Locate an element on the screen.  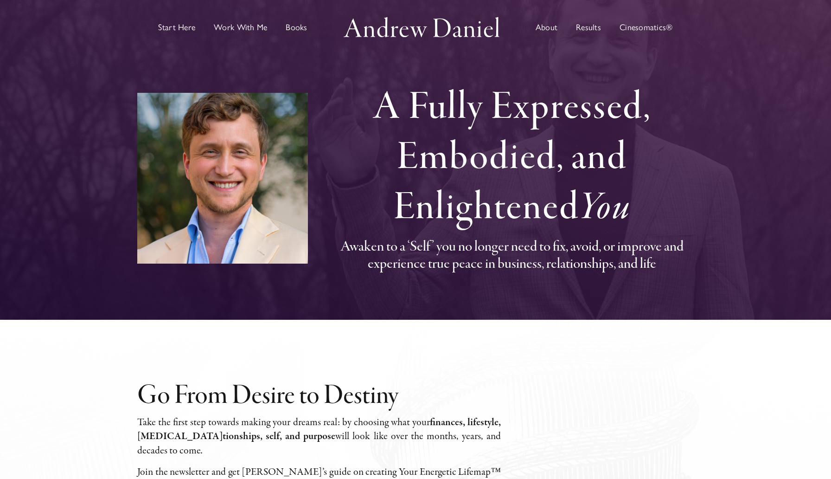
span: Cinesomatics® is located at coordinates (646, 27).